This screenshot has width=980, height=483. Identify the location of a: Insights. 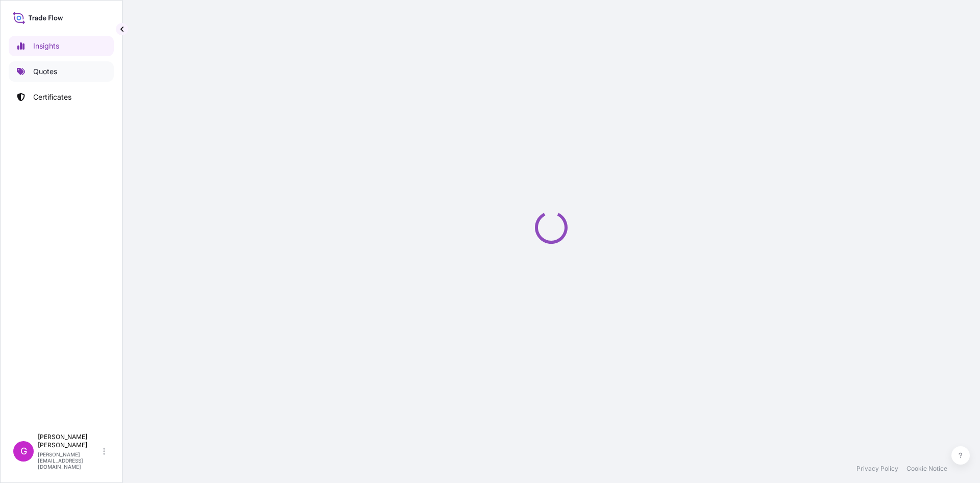
(62, 46).